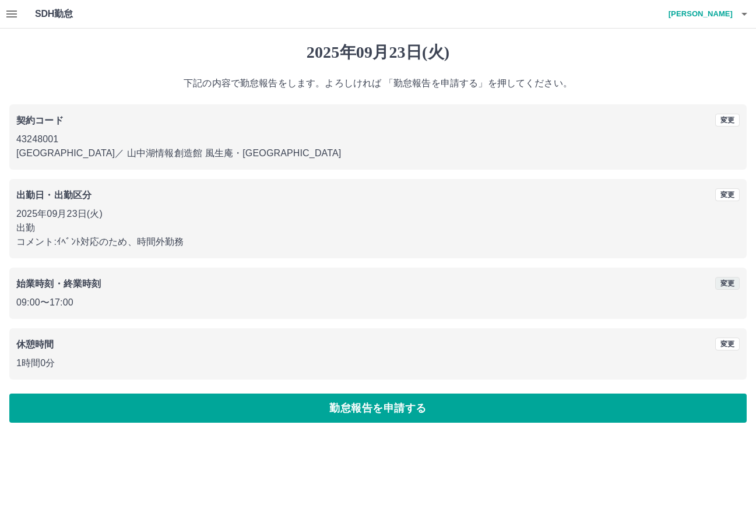 This screenshot has height=530, width=756. I want to click on p: 09:00 〜 17:00, so click(378, 303).